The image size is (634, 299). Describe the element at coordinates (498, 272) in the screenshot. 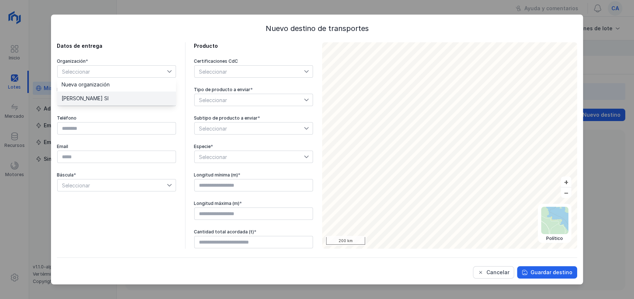

I see `div: Cancelar` at that location.